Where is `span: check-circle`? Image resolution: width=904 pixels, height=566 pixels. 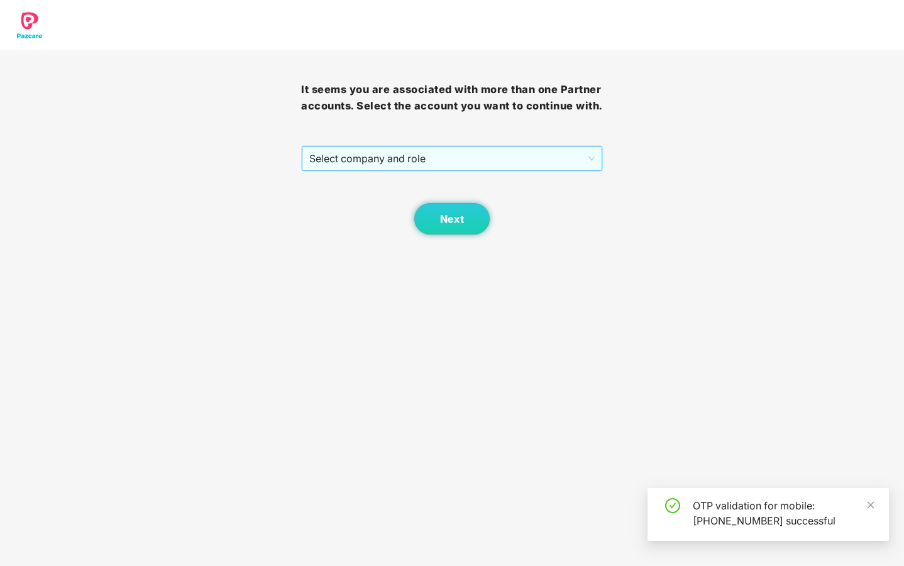
span: check-circle is located at coordinates (672, 505).